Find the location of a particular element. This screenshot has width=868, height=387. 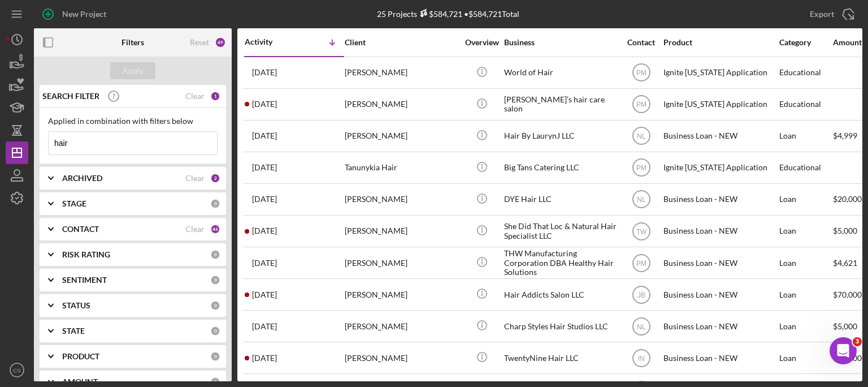

time: 2025-03-10 16:43 is located at coordinates (264, 326).